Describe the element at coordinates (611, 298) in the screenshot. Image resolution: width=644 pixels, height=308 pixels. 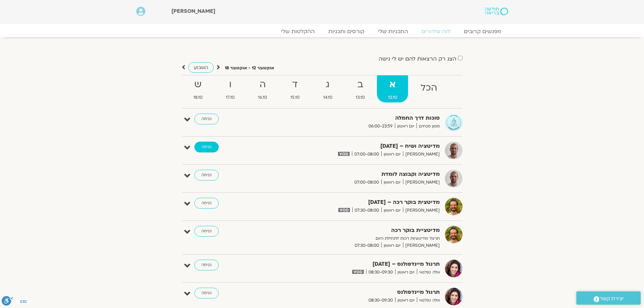
I see `span: יצירת קשר` at that location.